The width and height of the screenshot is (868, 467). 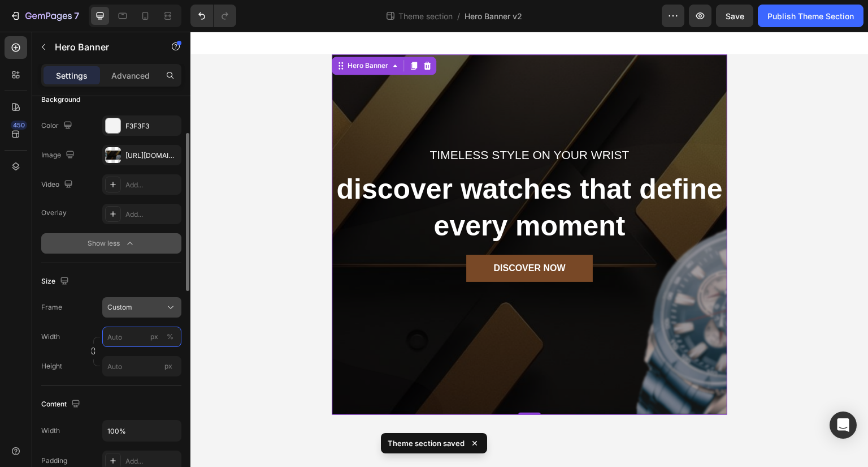 I want to click on div: Width, so click(x=50, y=431).